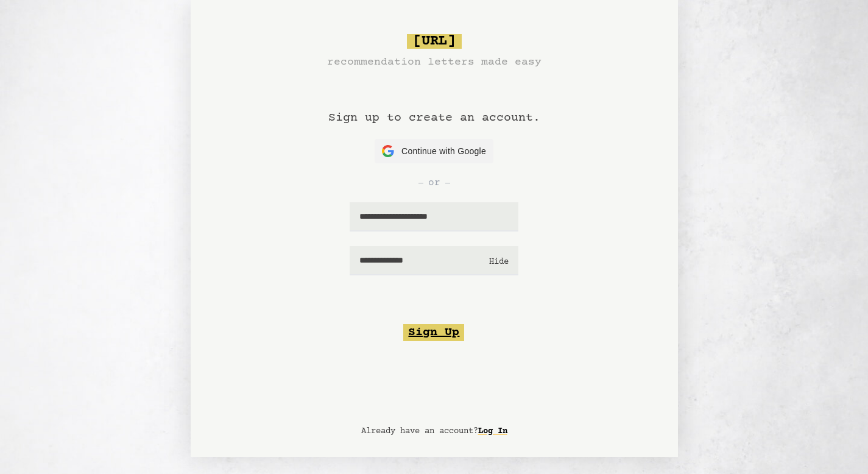  I want to click on span: or, so click(434, 183).